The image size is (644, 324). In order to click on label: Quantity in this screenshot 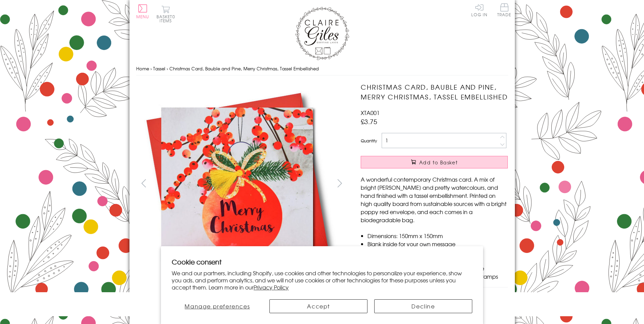, I will do `click(369, 141)`.